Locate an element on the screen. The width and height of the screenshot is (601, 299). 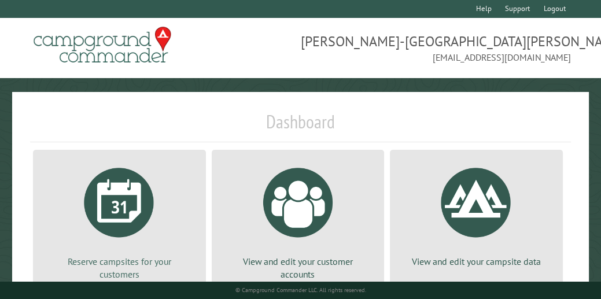
img: Campground Commander is located at coordinates (102, 45).